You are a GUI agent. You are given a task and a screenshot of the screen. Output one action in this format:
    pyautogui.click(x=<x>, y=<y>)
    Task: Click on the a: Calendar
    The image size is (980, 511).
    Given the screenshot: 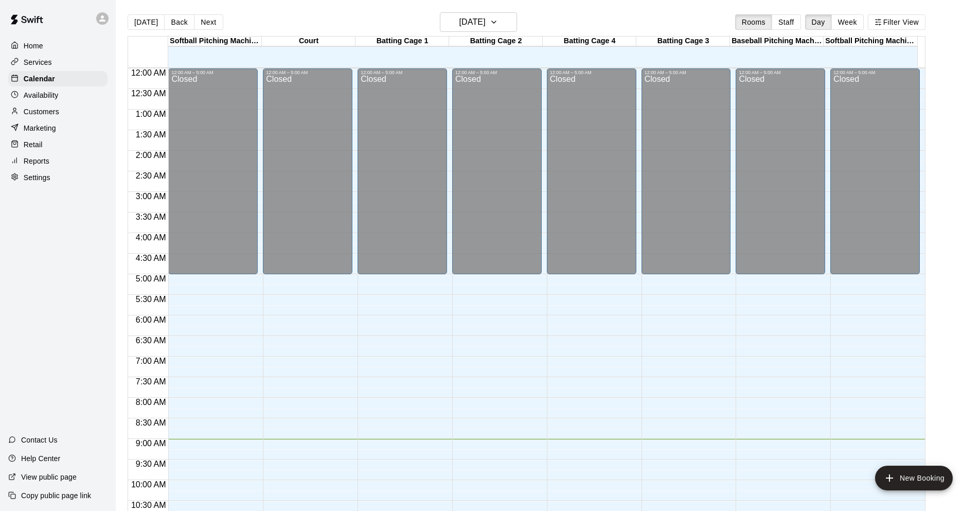 What is the action you would take?
    pyautogui.click(x=58, y=79)
    